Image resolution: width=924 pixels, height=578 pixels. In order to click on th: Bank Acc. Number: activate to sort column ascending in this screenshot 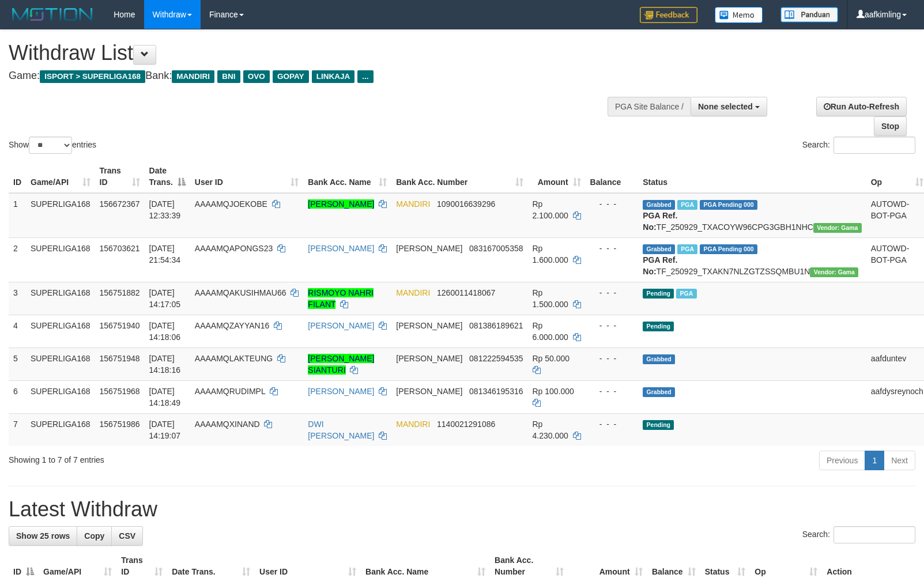, I will do `click(459, 176)`.